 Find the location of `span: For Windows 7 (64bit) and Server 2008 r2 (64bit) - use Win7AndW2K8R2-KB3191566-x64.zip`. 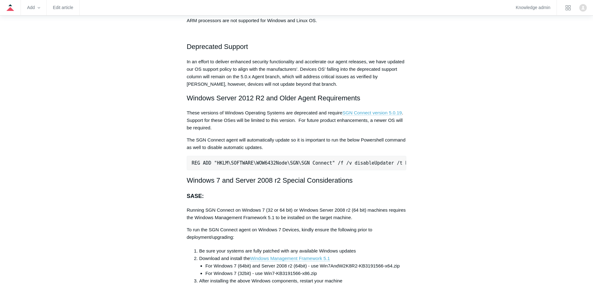

span: For Windows 7 (64bit) and Server 2008 r2 (64bit) - use Win7AndW2K8R2-KB3191566-x64.zip is located at coordinates (303, 265).